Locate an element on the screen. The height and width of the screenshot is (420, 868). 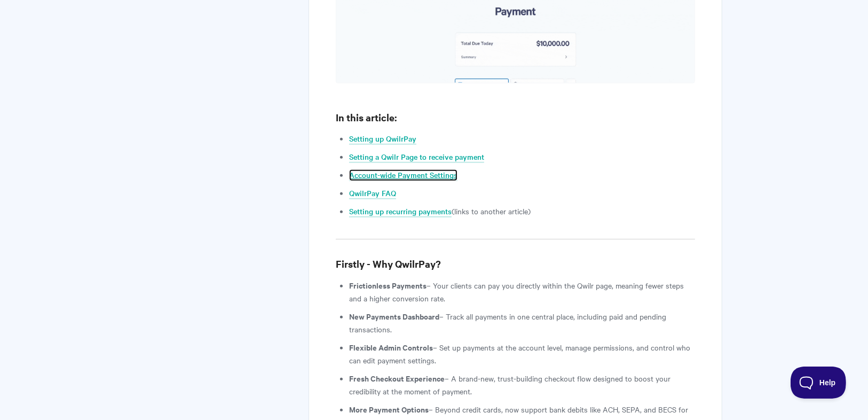
li: – A brand-new, trust-building checkout flow designed to boost your credibility at the moment of p... is located at coordinates (522, 384).